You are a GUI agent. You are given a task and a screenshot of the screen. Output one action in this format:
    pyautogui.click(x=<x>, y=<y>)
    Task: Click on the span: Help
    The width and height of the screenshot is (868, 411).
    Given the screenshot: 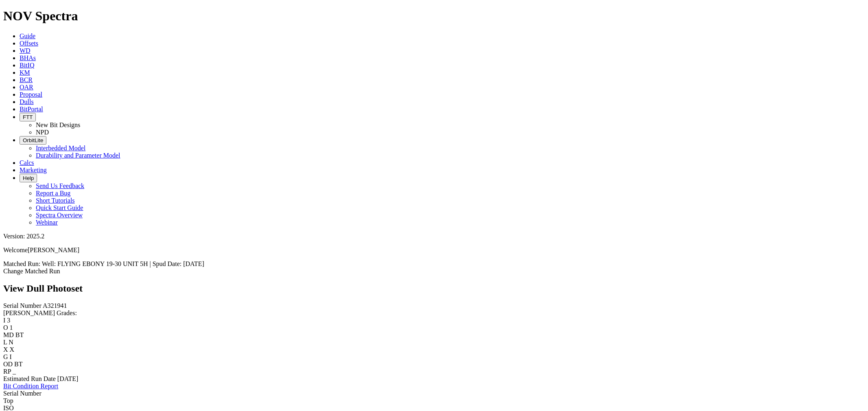 What is the action you would take?
    pyautogui.click(x=28, y=178)
    